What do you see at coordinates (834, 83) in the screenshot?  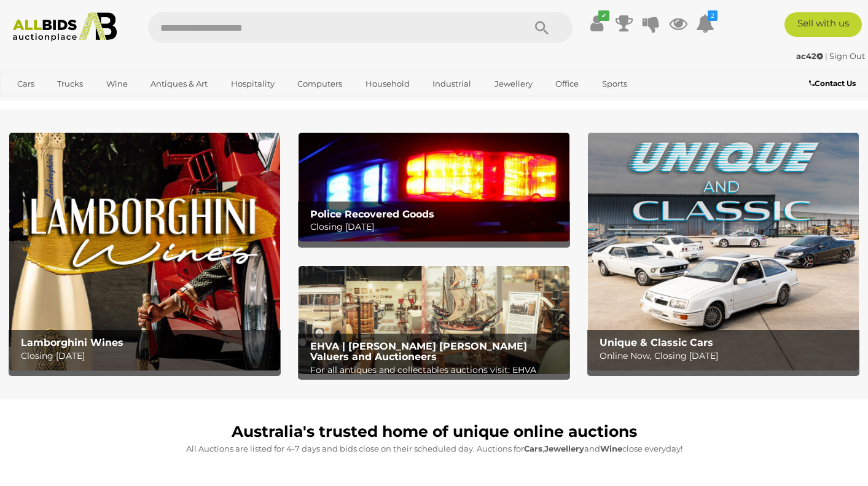 I see `a: Contact Us` at bounding box center [834, 83].